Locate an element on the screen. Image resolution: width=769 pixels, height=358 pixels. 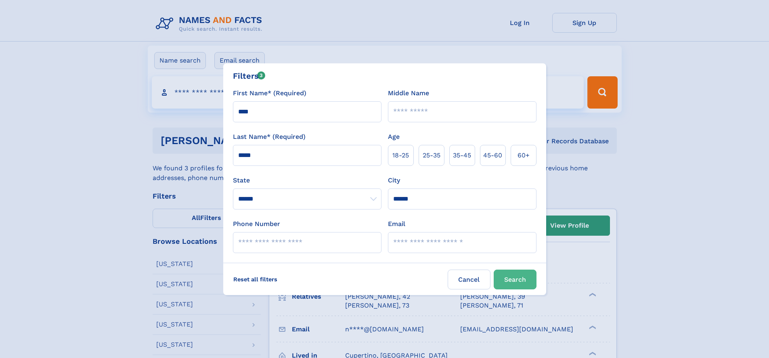
button: Search is located at coordinates (515, 279).